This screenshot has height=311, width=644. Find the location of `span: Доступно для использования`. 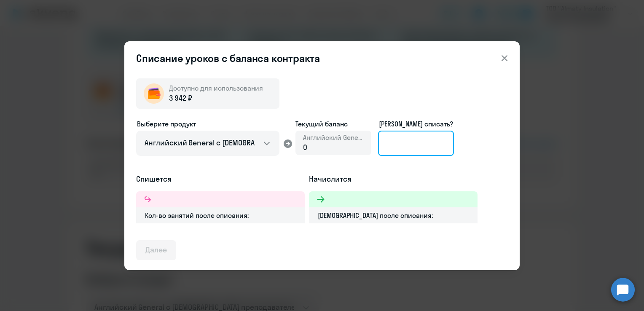

span: Доступно для использования is located at coordinates (216, 88).